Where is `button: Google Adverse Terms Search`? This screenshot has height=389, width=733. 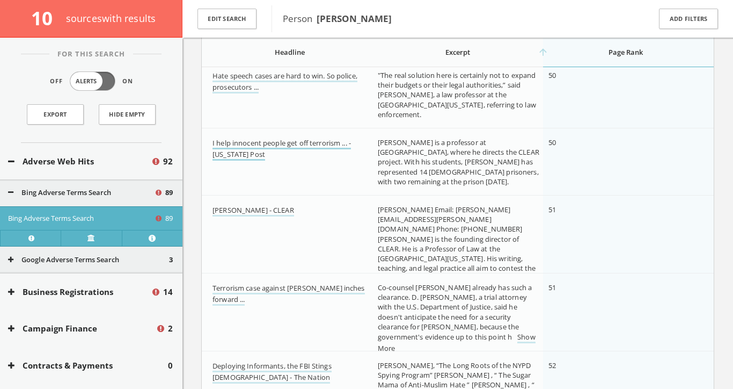 button: Google Adverse Terms Search is located at coordinates (89, 260).